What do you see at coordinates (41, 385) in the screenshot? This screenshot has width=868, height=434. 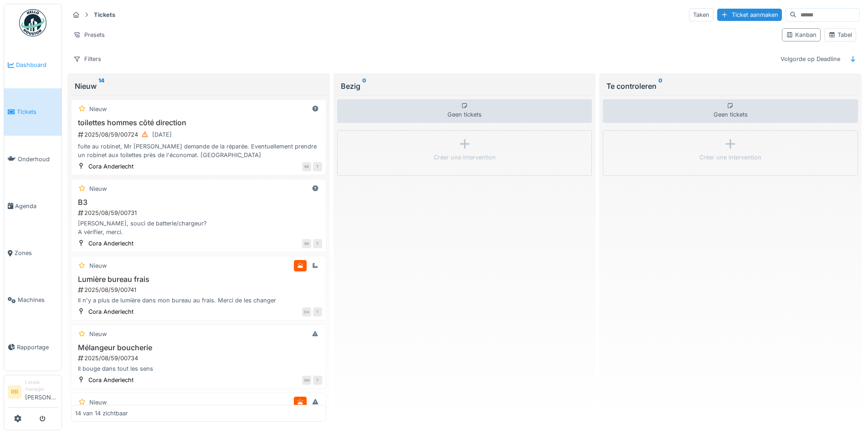 I see `div: Lokale manager` at bounding box center [41, 385].